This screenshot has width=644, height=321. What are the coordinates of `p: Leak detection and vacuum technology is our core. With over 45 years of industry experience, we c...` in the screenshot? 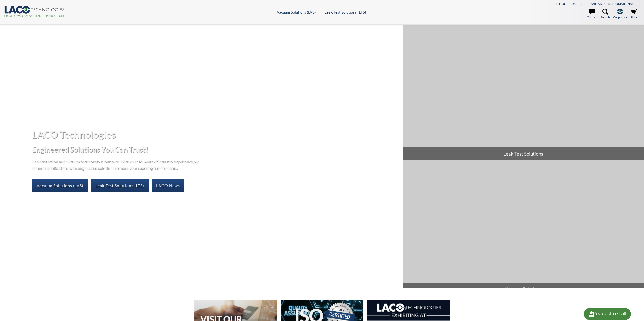 It's located at (117, 165).